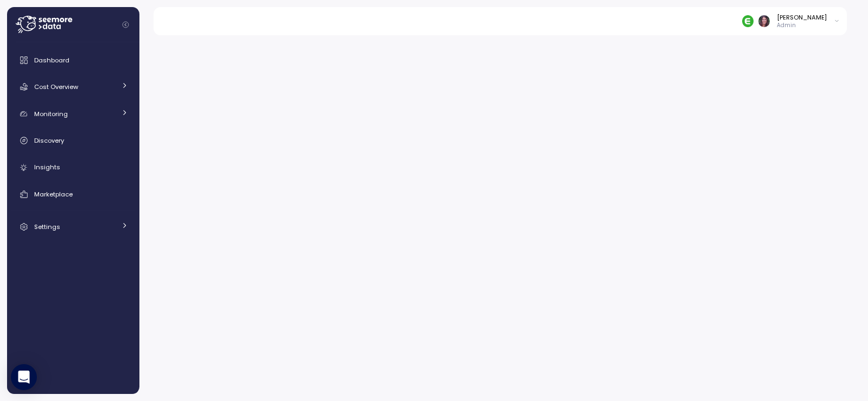 Image resolution: width=868 pixels, height=401 pixels. Describe the element at coordinates (73, 195) in the screenshot. I see `a: Marketplace` at that location.